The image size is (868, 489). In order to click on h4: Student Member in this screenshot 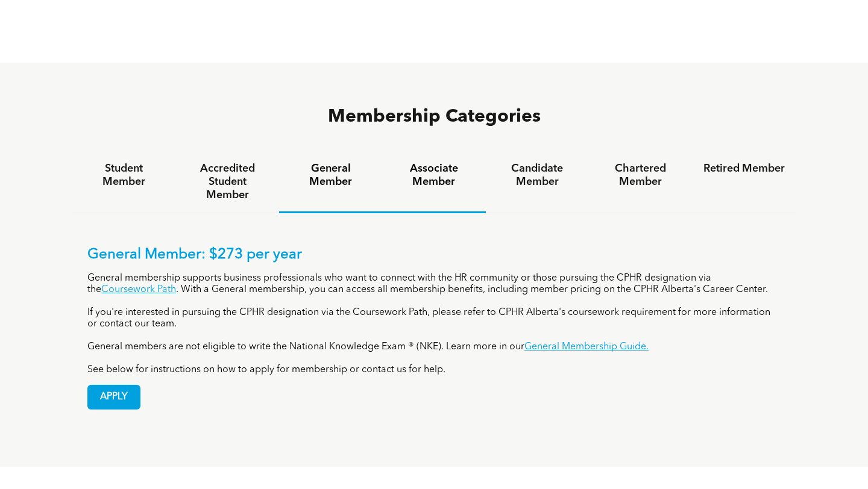, I will do `click(123, 175)`.